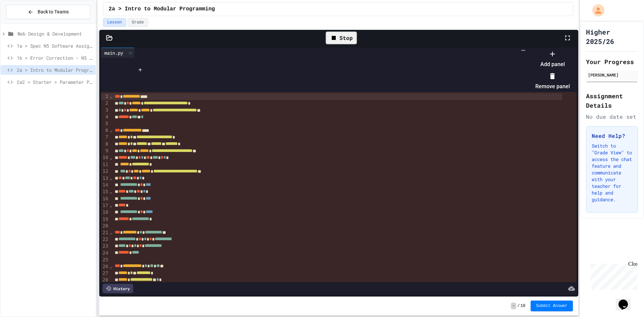 The height and width of the screenshot is (317, 644). What do you see at coordinates (105, 274) in the screenshot?
I see `div: 27` at bounding box center [105, 274].